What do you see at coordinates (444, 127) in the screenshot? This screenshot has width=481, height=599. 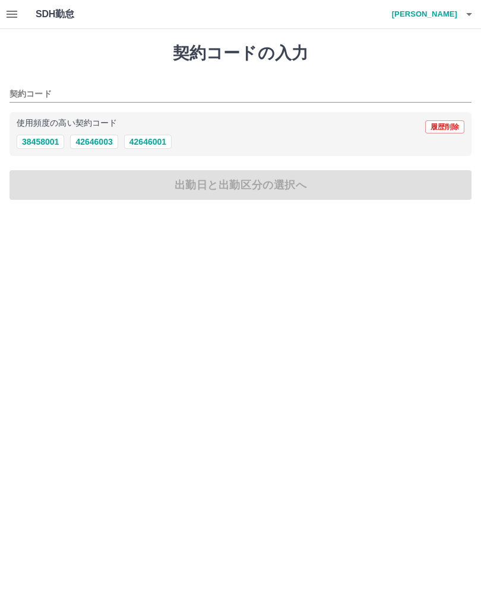 I see `button: 履歴削除` at bounding box center [444, 127].